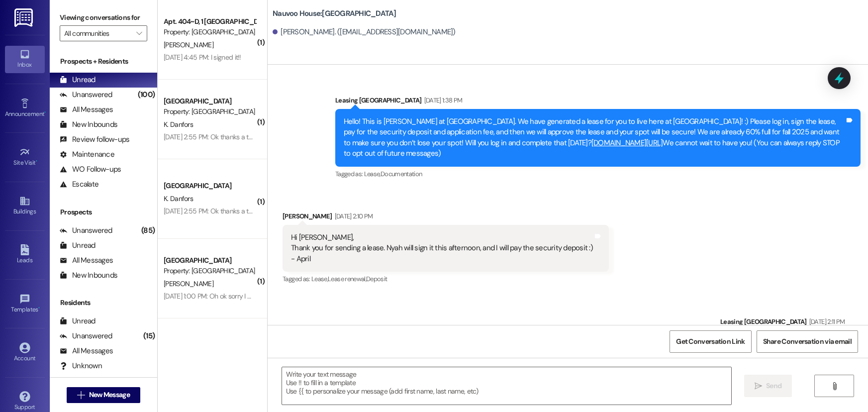 The height and width of the screenshot is (412, 868). Describe the element at coordinates (148, 230) in the screenshot. I see `div: (85)` at that location.